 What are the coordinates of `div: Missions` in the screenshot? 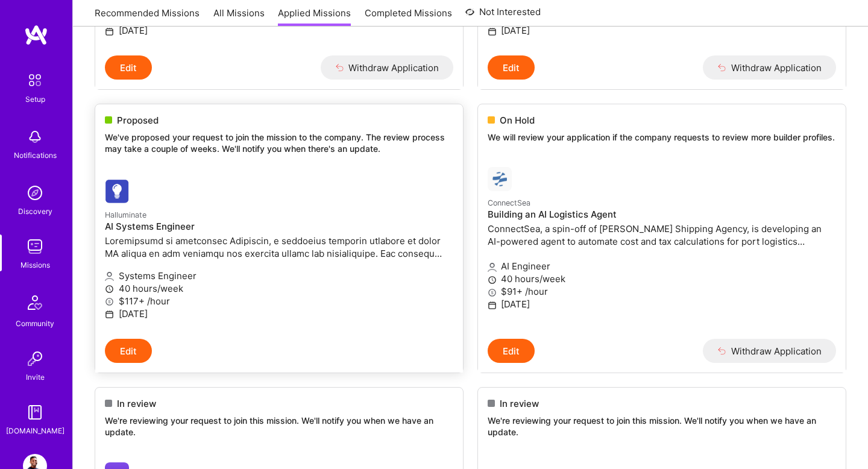 It's located at (35, 265).